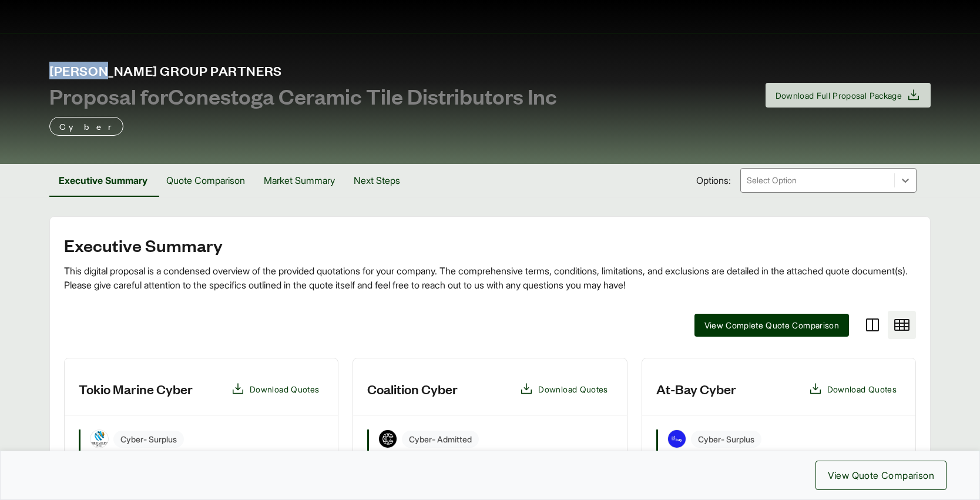  What do you see at coordinates (205, 180) in the screenshot?
I see `button: Quote Comparison` at bounding box center [205, 180].